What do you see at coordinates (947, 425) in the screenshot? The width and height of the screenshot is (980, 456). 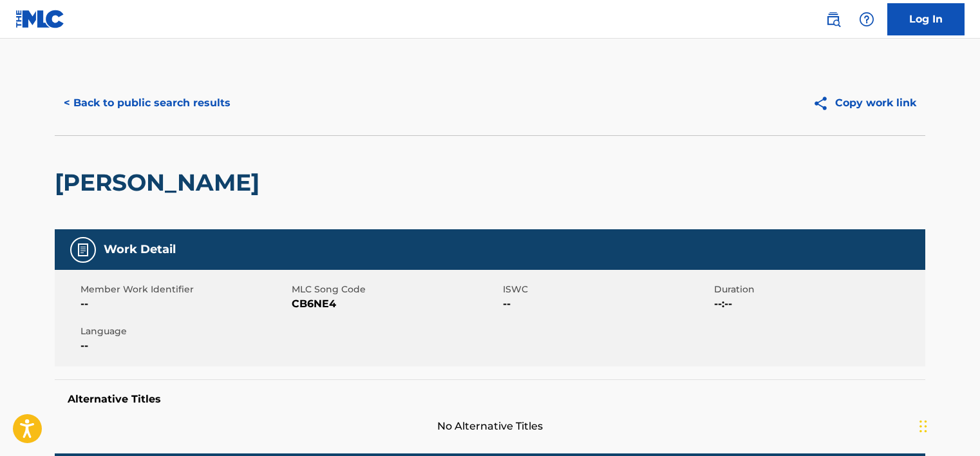 I see `div: চ্যাট উইজেট` at bounding box center [947, 425].